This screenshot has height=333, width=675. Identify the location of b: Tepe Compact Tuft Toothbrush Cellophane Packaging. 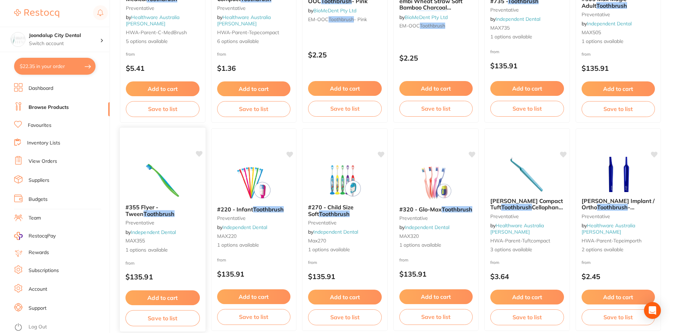
(527, 204).